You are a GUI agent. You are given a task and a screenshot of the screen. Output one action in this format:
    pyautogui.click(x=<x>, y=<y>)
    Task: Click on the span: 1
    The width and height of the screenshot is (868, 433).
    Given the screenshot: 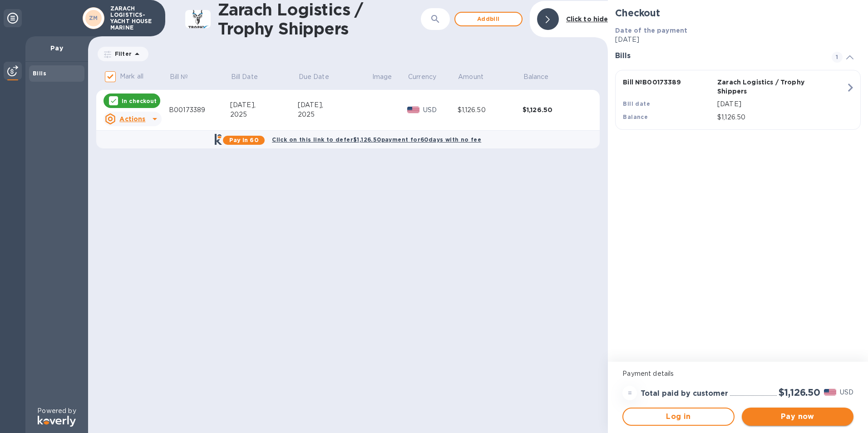 What is the action you would take?
    pyautogui.click(x=837, y=57)
    